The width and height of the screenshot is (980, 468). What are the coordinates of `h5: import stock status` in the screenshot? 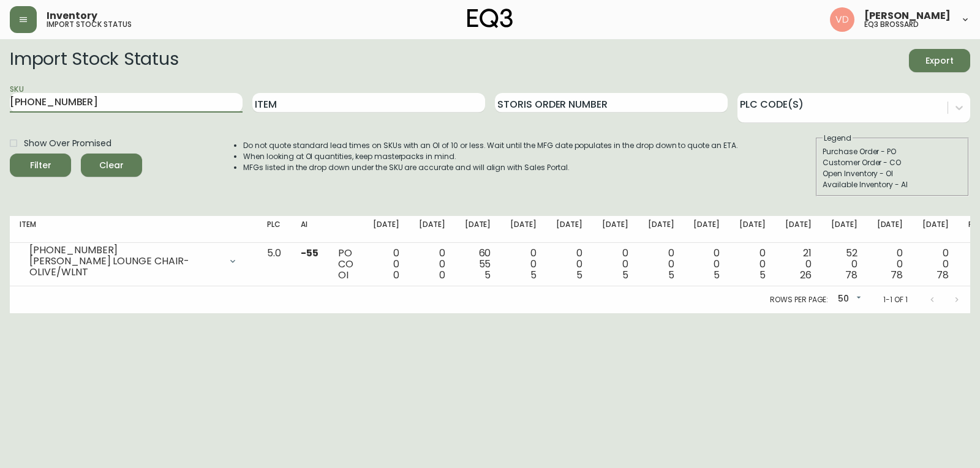 It's located at (89, 24).